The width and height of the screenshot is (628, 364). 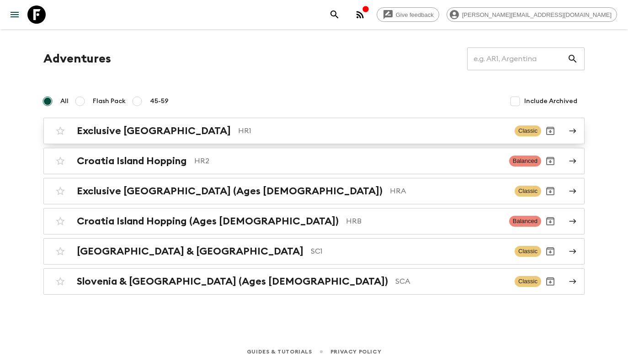 What do you see at coordinates (159, 101) in the screenshot?
I see `span: 45-59` at bounding box center [159, 101].